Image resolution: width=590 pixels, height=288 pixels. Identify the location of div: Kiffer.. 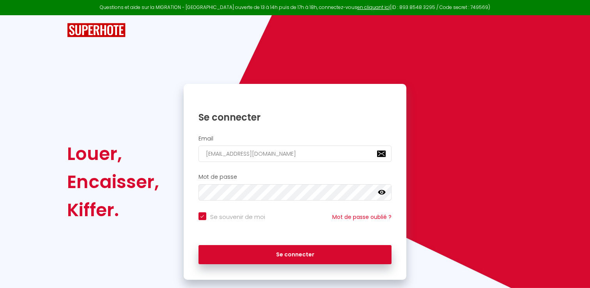
(113, 210).